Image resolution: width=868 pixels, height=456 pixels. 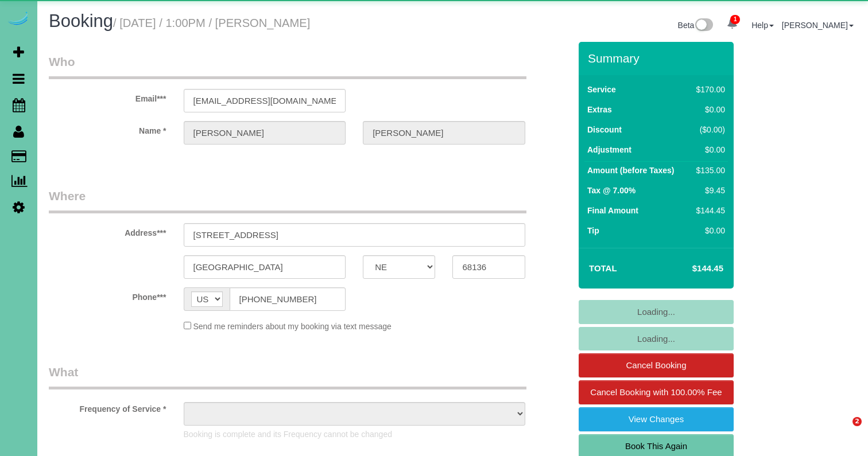 I want to click on div: ($0.00), so click(x=708, y=129).